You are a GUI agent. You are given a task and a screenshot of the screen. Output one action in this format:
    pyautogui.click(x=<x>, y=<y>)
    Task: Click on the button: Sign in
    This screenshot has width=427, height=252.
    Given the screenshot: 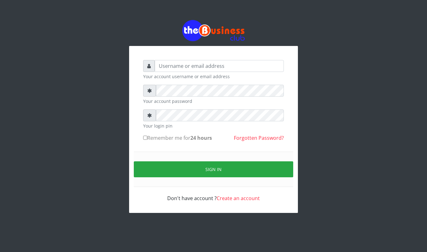 What is the action you would take?
    pyautogui.click(x=213, y=169)
    